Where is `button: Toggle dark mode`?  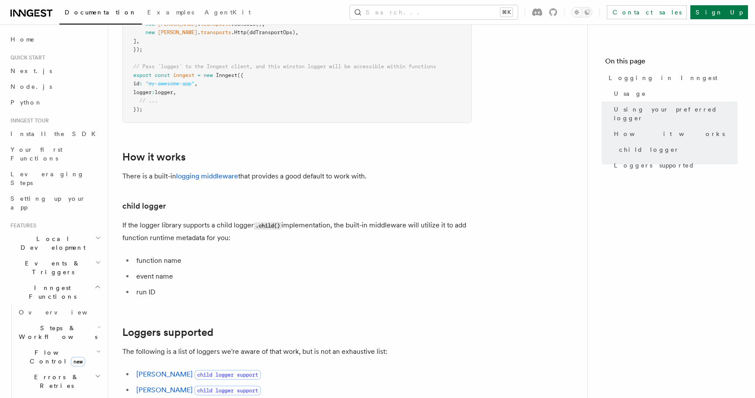
button: Toggle dark mode is located at coordinates (582, 12).